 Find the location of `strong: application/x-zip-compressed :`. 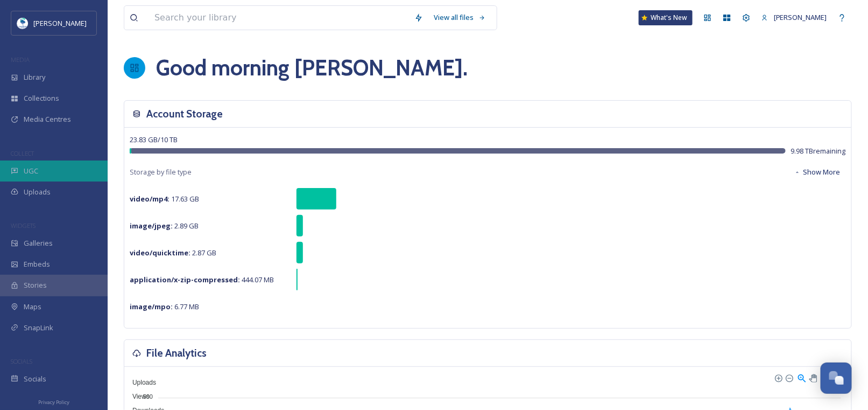

strong: application/x-zip-compressed : is located at coordinates (185, 280).